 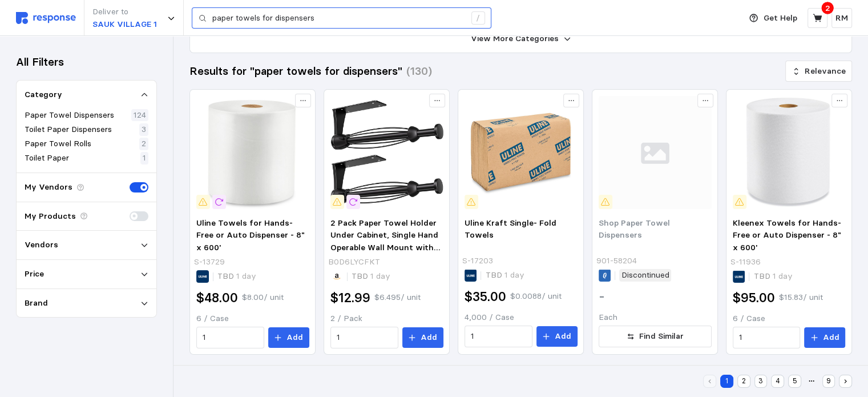 What do you see at coordinates (777, 381) in the screenshot?
I see `button: 4` at bounding box center [777, 381].